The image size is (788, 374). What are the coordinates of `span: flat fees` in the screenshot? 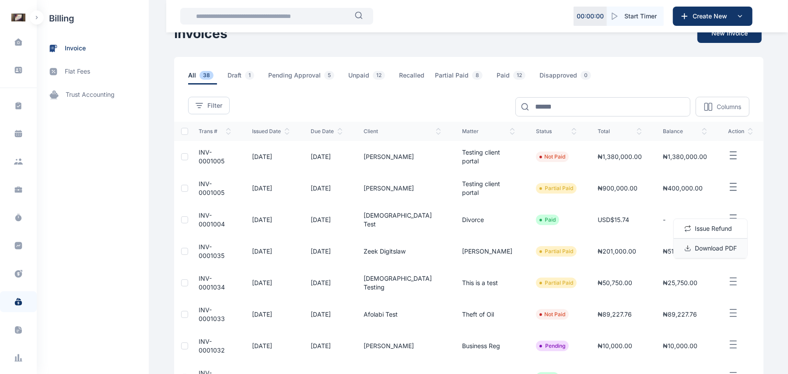 It's located at (77, 71).